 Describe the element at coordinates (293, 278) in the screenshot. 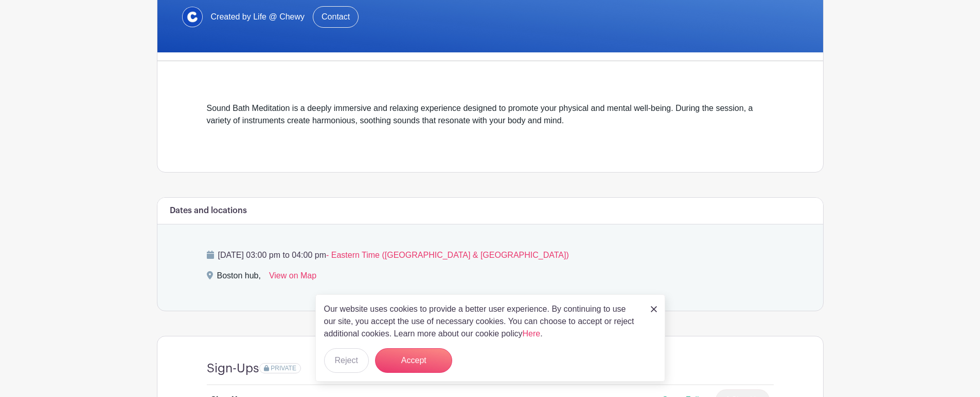

I see `a: View on Map` at that location.